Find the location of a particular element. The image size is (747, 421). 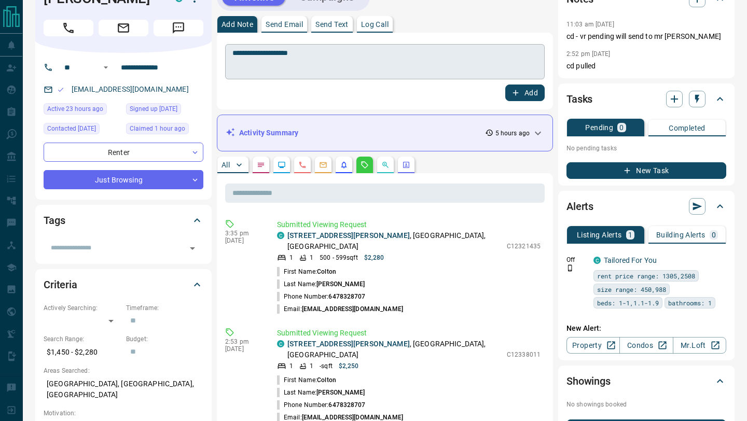

p: Activity Summary is located at coordinates (269, 133).